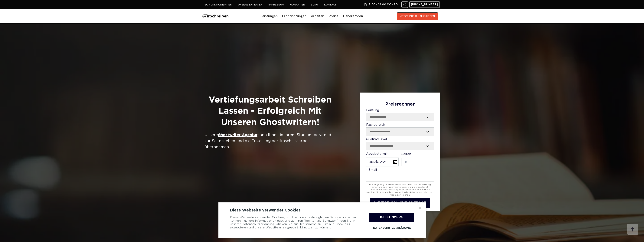 This screenshot has height=242, width=644. What do you see at coordinates (322, 211) in the screenshot?
I see `div: Diese Webseite verwendet Cookies` at bounding box center [322, 211].